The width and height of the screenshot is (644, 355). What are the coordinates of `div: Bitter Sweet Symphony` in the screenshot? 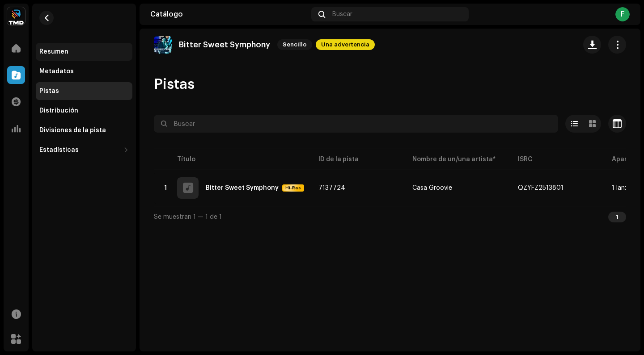 It's located at (242, 188).